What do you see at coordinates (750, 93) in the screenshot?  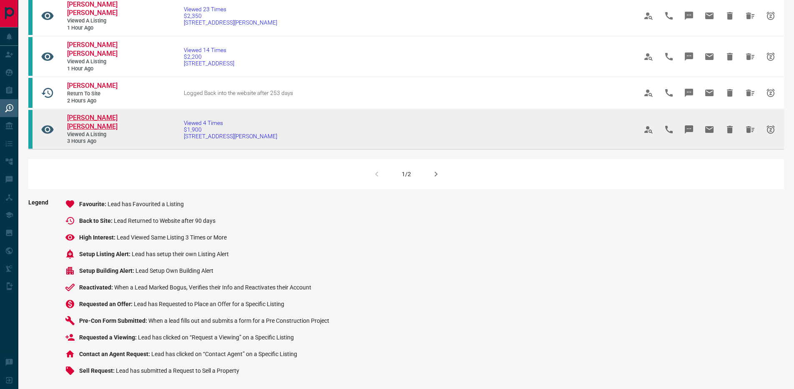 I see `span: Hide All from Veronica Ha` at bounding box center [750, 93].